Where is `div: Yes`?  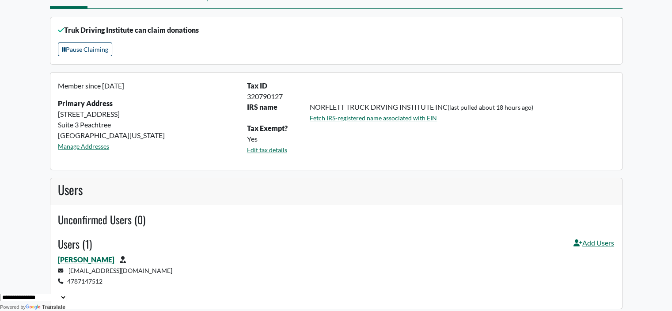 div: Yes is located at coordinates (430, 139).